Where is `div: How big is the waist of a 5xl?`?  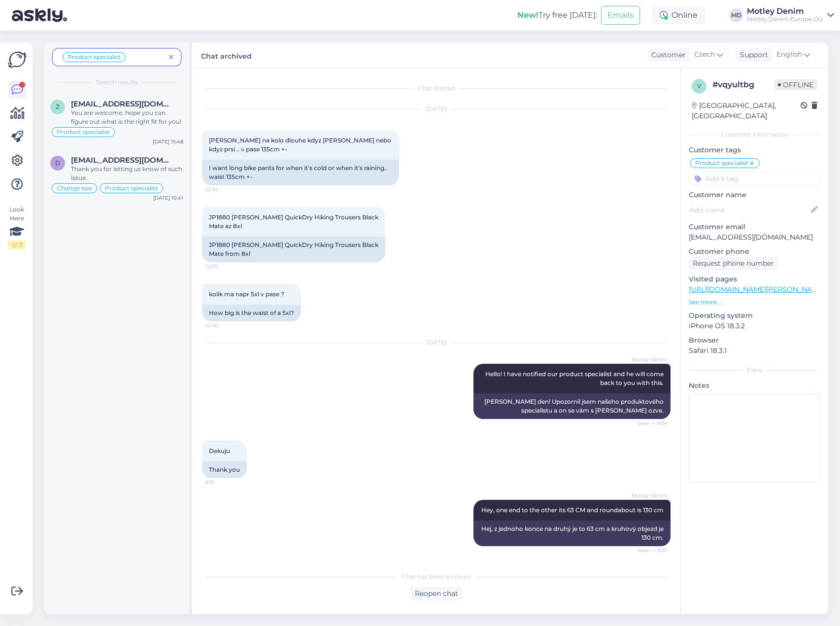 div: How big is the waist of a 5xl? is located at coordinates (251, 313).